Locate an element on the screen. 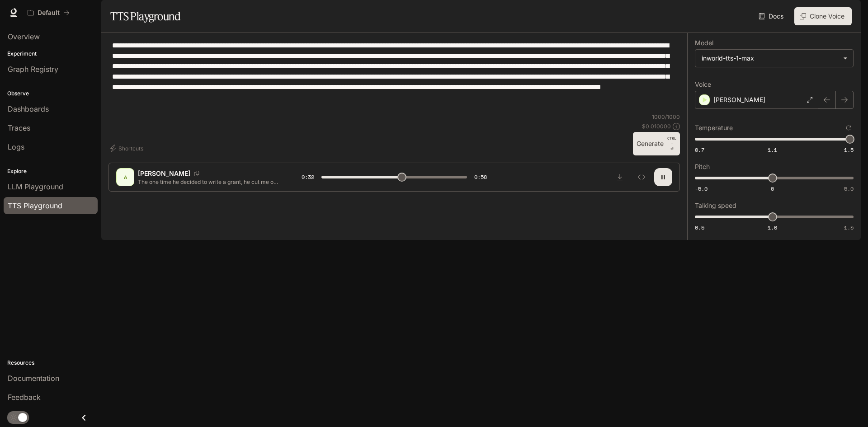  p: Model is located at coordinates (704, 43).